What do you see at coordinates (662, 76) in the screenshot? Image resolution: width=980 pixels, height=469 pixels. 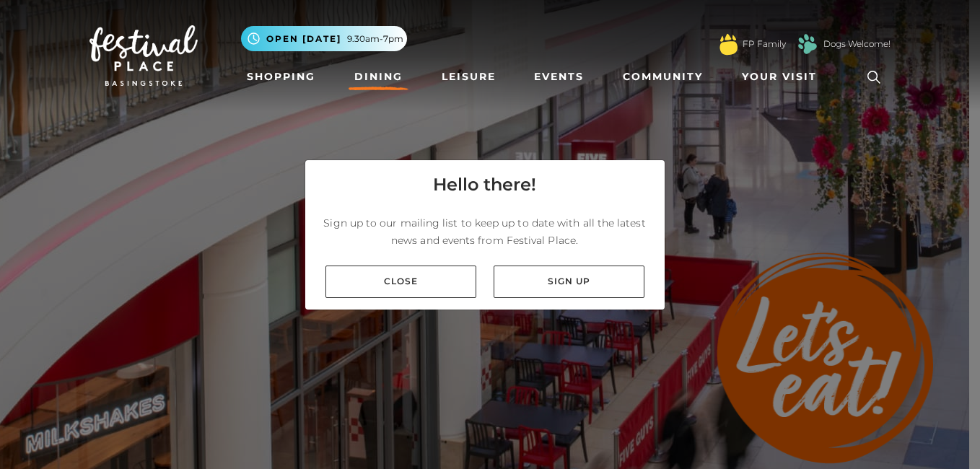 I see `a: Community` at bounding box center [662, 76].